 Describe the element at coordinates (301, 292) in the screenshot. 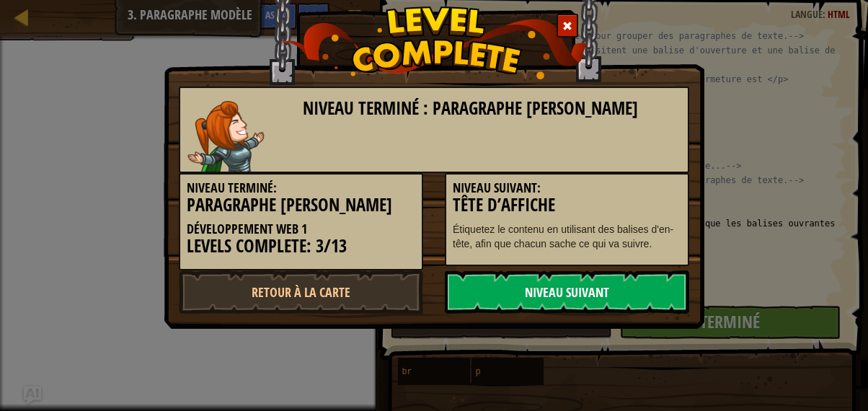

I see `a: Retour à la Carte` at that location.